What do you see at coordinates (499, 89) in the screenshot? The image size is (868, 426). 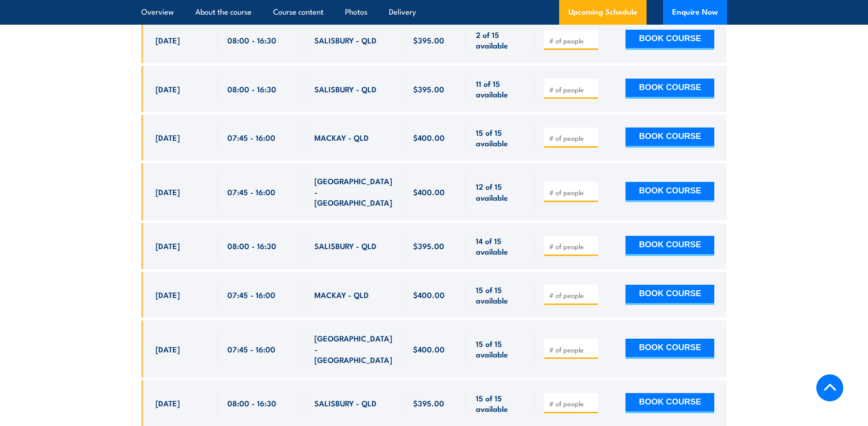 I see `span: 11 of 15 available` at bounding box center [499, 89].